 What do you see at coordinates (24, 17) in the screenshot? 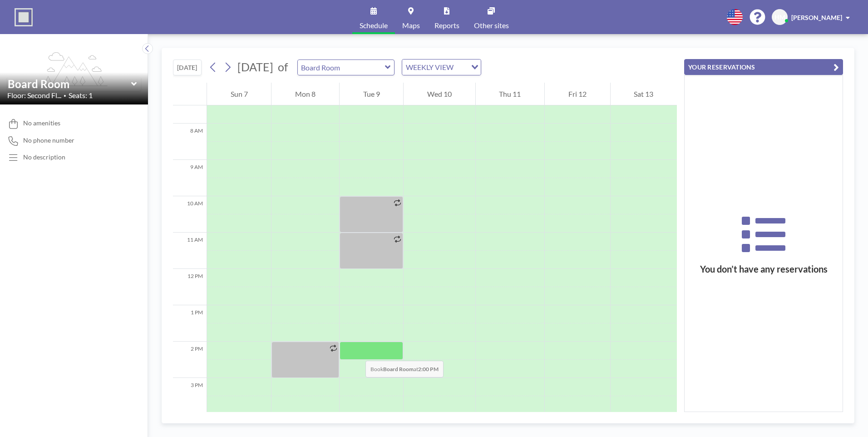
I see `img: organization-logo` at bounding box center [24, 17].